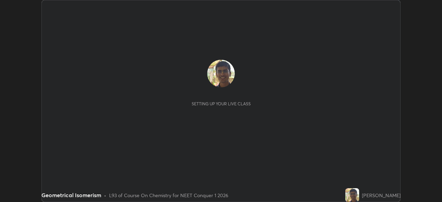  What do you see at coordinates (221, 104) in the screenshot?
I see `div: Setting up your live class` at bounding box center [221, 104].